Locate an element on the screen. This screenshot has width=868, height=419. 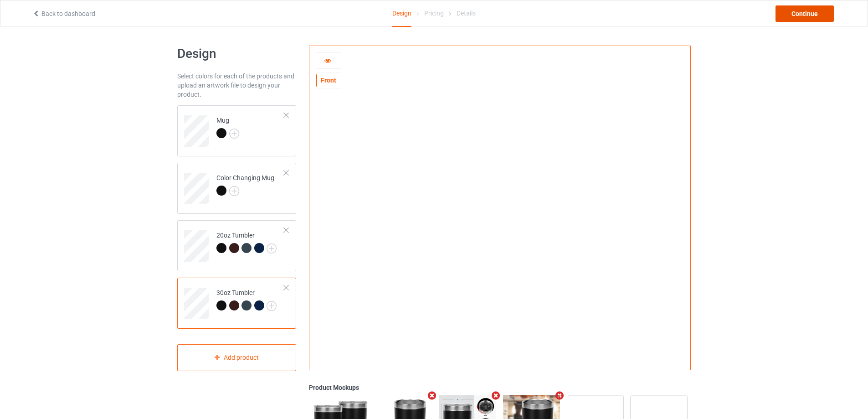
a: Back to dashboard is located at coordinates (64, 14).